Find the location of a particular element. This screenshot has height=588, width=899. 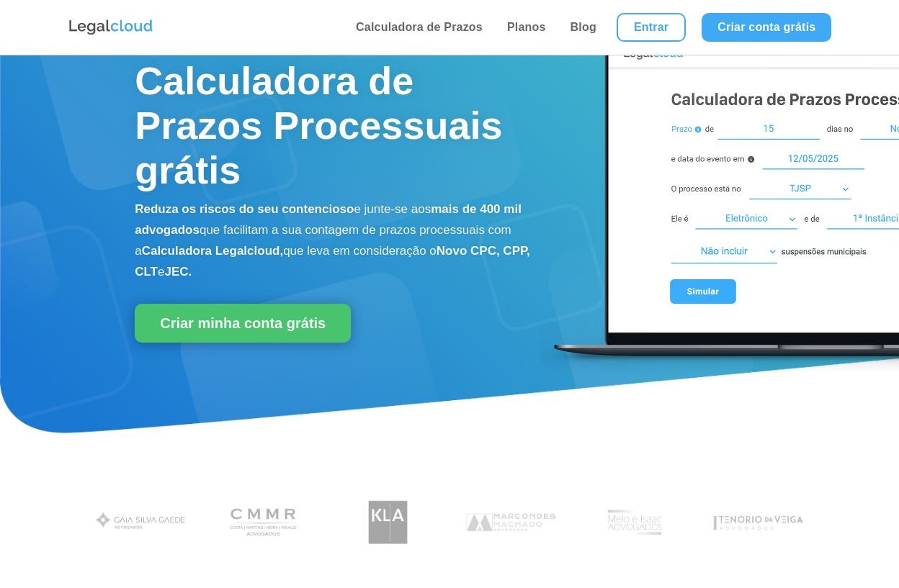

b: Novo CPC, CPP, CLT is located at coordinates (332, 261).